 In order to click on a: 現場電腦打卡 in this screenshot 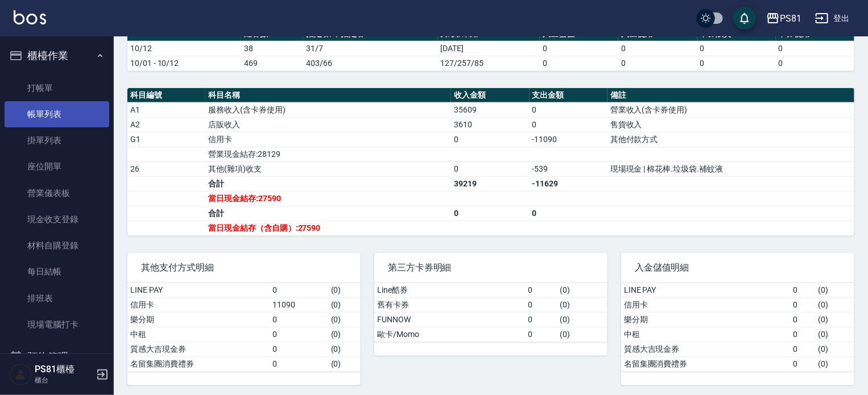, I will do `click(57, 325)`.